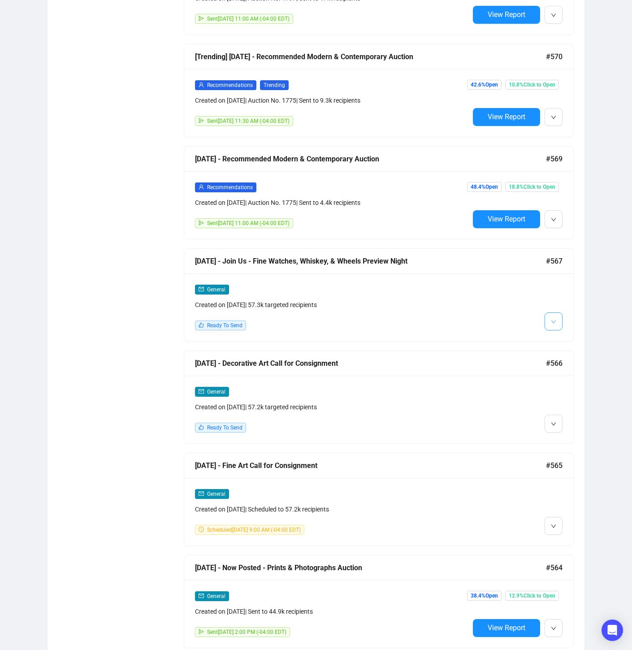 This screenshot has width=632, height=650. What do you see at coordinates (201, 529) in the screenshot?
I see `span: clock-circle` at bounding box center [201, 529].